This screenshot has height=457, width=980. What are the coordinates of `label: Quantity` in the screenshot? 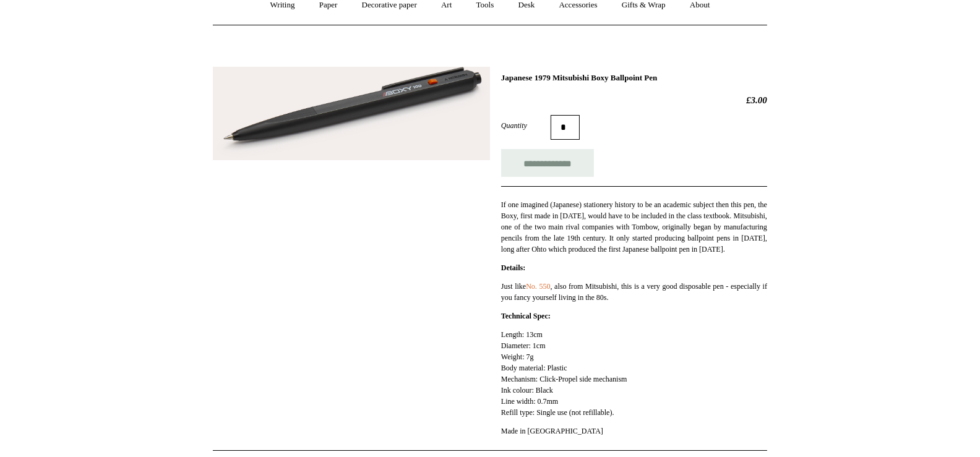 It's located at (526, 126).